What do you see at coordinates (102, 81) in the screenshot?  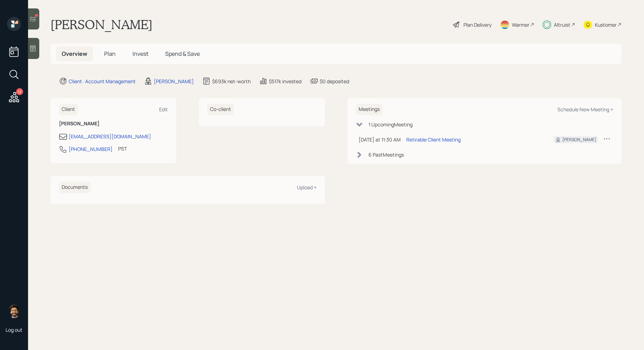 I see `div: Client · Account Management` at bounding box center [102, 81].